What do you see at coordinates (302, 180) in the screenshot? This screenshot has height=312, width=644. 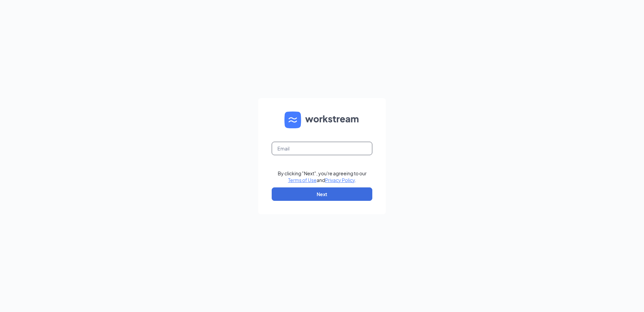 I see `a: Terms of Use` at bounding box center [302, 180].